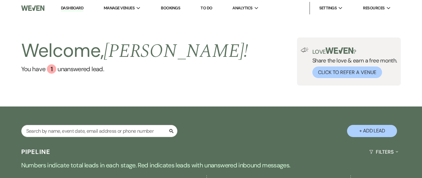  What do you see at coordinates (328, 8) in the screenshot?
I see `span: Settings` at bounding box center [328, 8].